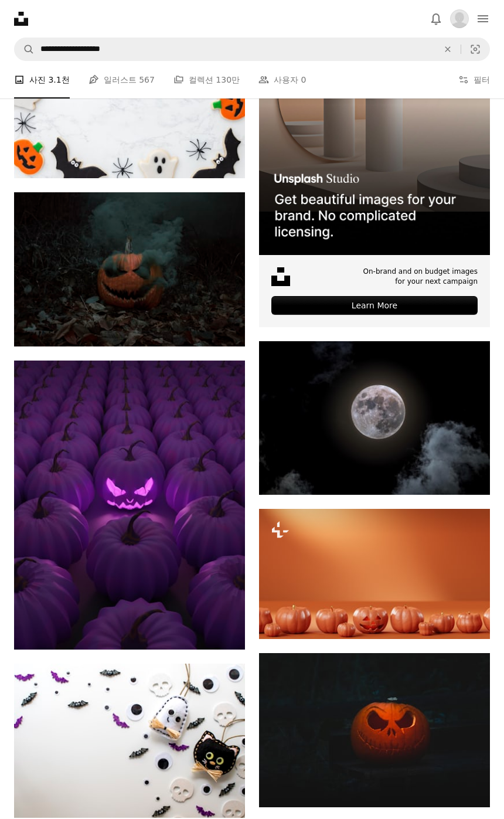  I want to click on button: 메뉴, so click(483, 19).